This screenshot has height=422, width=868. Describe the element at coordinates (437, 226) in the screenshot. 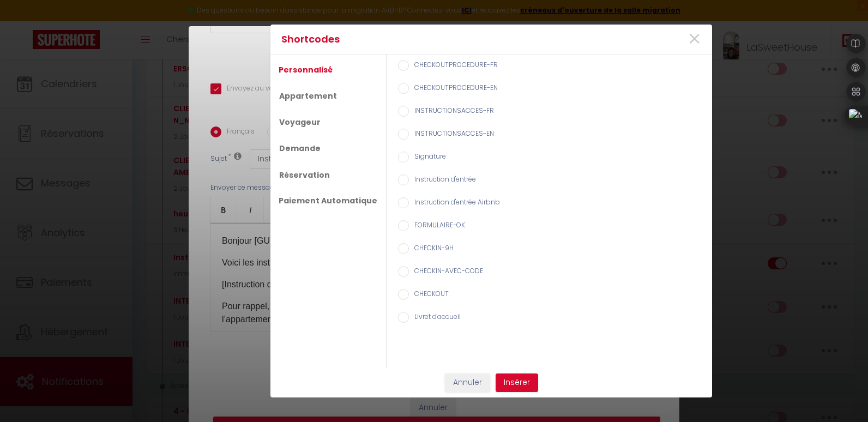

I see `label: FORMULAIRE-OK` at that location.